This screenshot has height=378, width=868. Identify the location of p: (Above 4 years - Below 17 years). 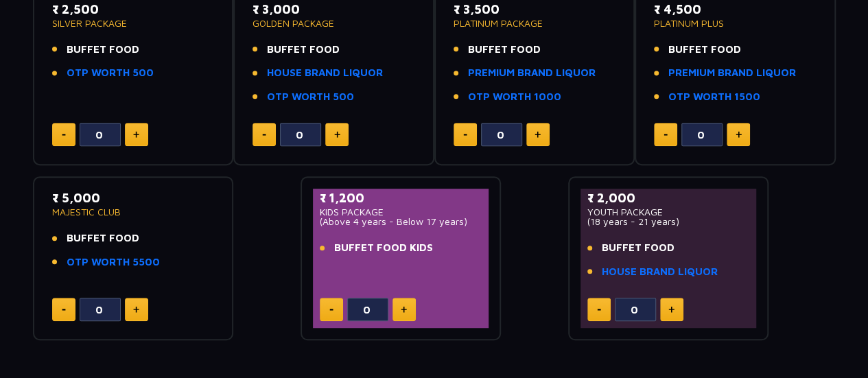
(401, 221).